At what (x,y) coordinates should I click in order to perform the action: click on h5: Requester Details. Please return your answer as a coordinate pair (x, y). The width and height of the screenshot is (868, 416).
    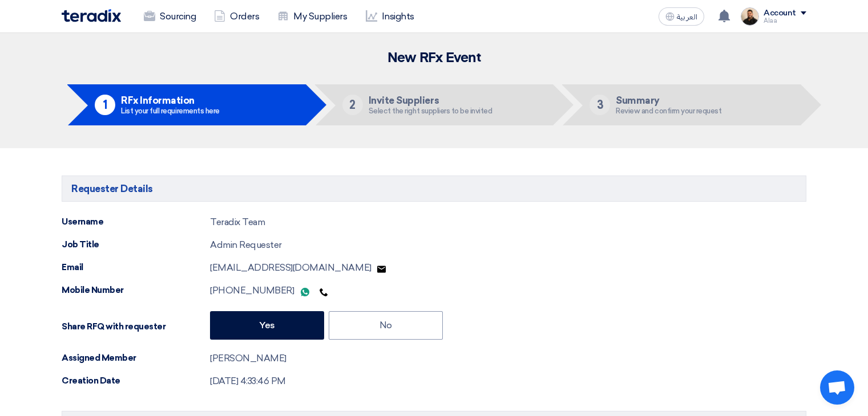
    Looking at the image, I should click on (434, 189).